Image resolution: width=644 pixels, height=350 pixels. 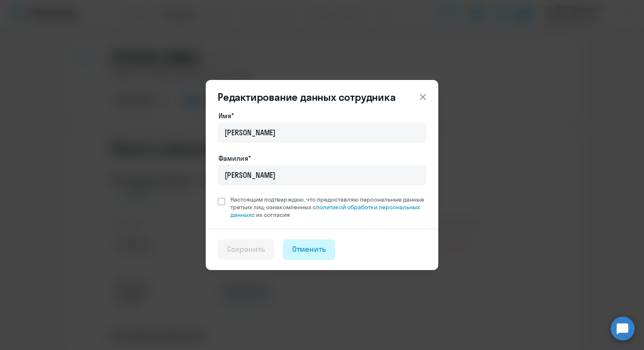 What do you see at coordinates (322, 97) in the screenshot?
I see `header: Редактирование данных сотрудника` at bounding box center [322, 97].